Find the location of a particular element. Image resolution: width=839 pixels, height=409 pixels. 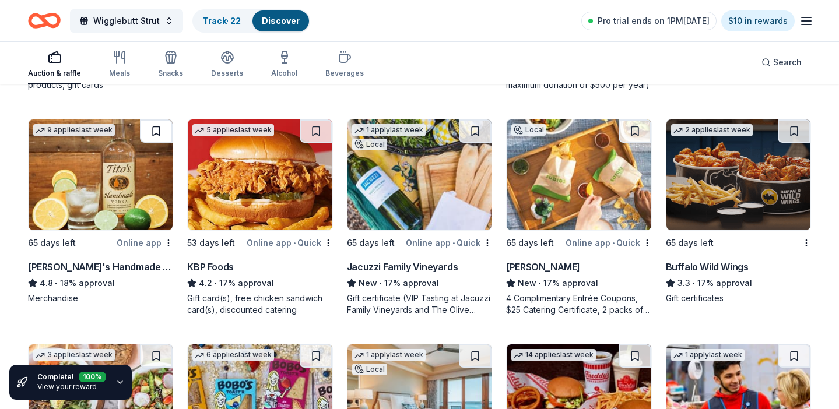

img: Image for Buffalo Wild Wings is located at coordinates (738, 175).